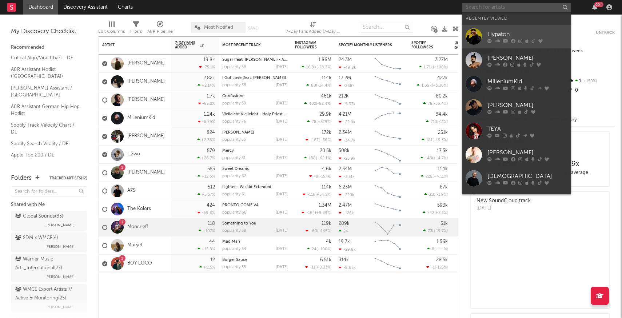  Describe the element at coordinates (469, 155) in the screenshot. I see `div: 75.9` at that location.